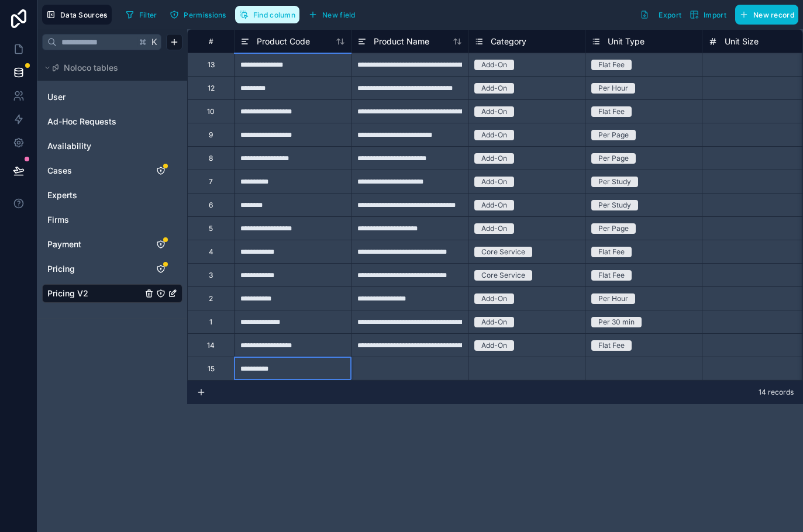 The width and height of the screenshot is (803, 532). What do you see at coordinates (210, 229) in the screenshot?
I see `div: 5` at bounding box center [210, 229].